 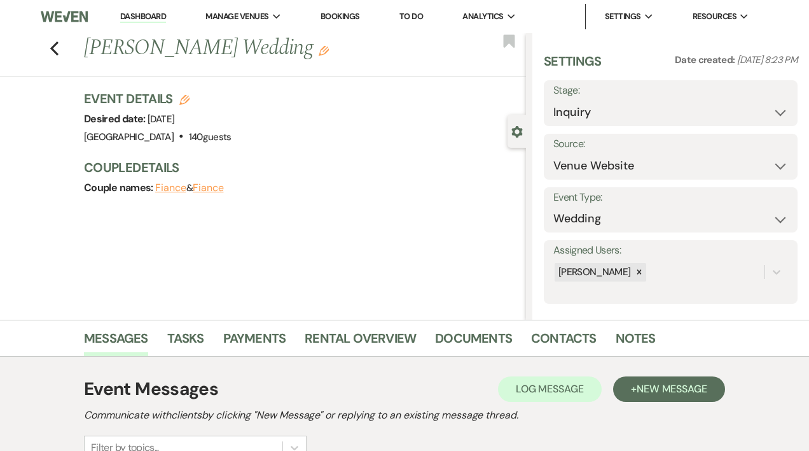 I want to click on span: Log Message, so click(x=550, y=388).